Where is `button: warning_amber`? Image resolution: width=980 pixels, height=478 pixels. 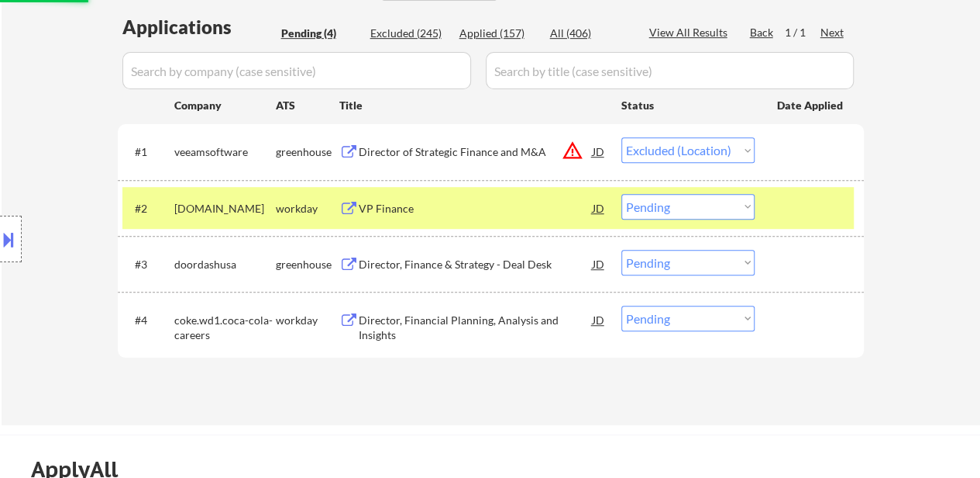
button: warning_amber is located at coordinates (572, 150).